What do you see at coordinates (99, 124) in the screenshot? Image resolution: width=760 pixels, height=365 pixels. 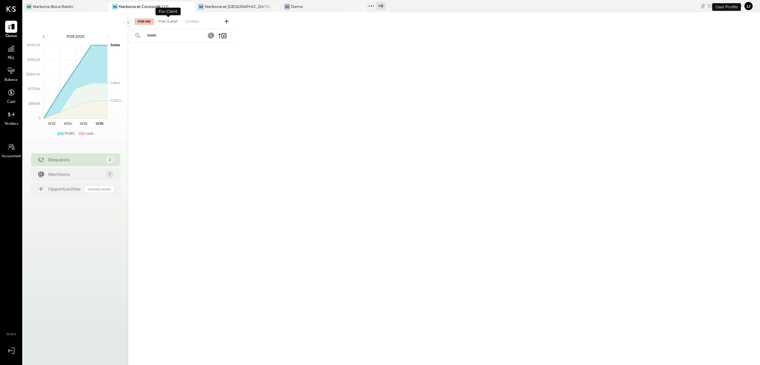 I see `text: W36` at bounding box center [99, 124].